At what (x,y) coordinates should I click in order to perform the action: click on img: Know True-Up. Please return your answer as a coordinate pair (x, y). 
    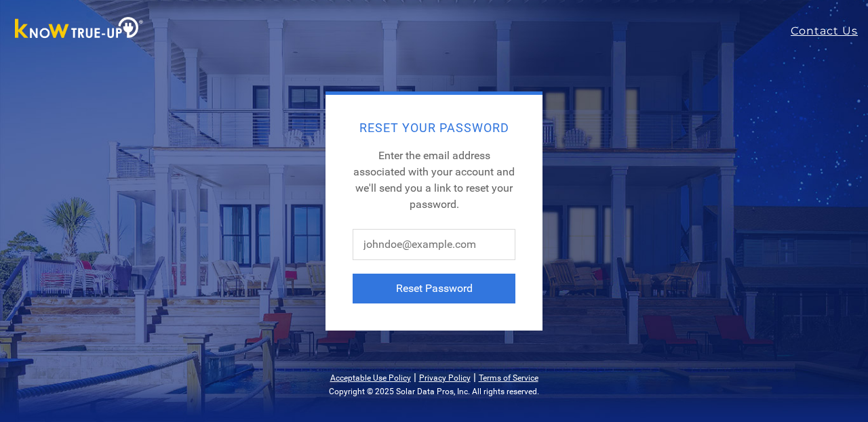
    Looking at the image, I should click on (79, 29).